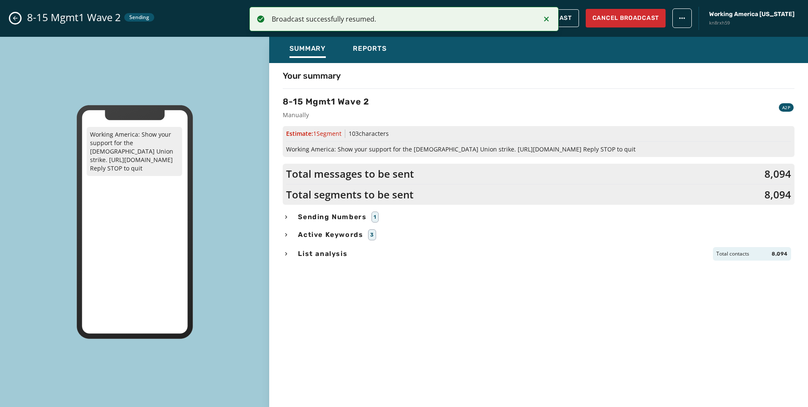 The width and height of the screenshot is (808, 407). What do you see at coordinates (375, 217) in the screenshot?
I see `div: 1` at bounding box center [375, 217].